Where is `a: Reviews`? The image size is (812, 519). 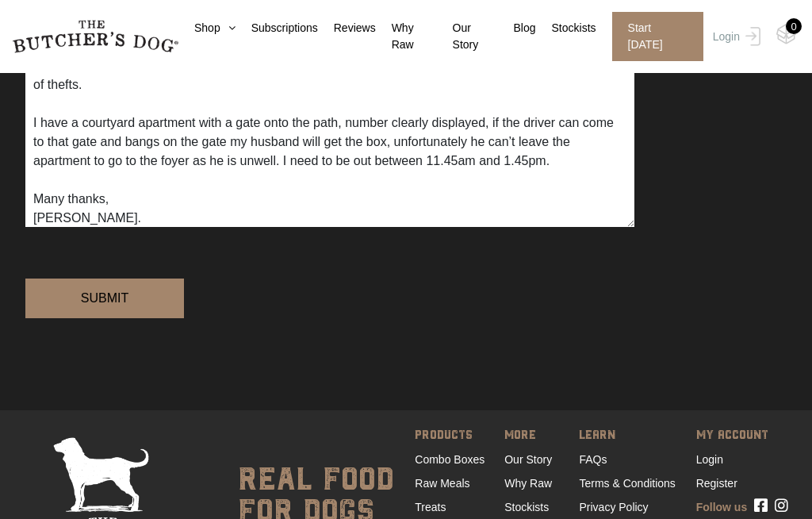 a: Reviews is located at coordinates (346, 28).